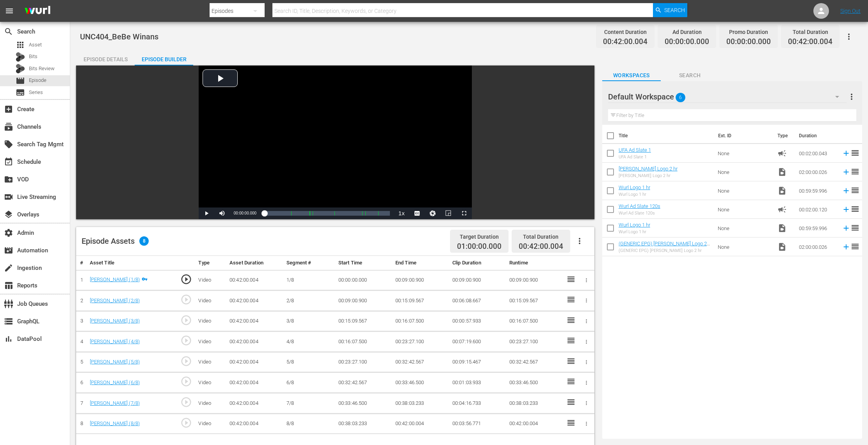  I want to click on span: Automation, so click(9, 250).